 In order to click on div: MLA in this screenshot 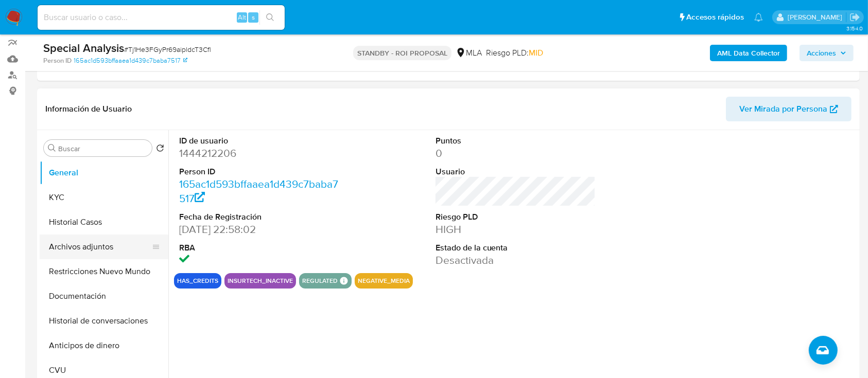, I will do `click(469, 53)`.